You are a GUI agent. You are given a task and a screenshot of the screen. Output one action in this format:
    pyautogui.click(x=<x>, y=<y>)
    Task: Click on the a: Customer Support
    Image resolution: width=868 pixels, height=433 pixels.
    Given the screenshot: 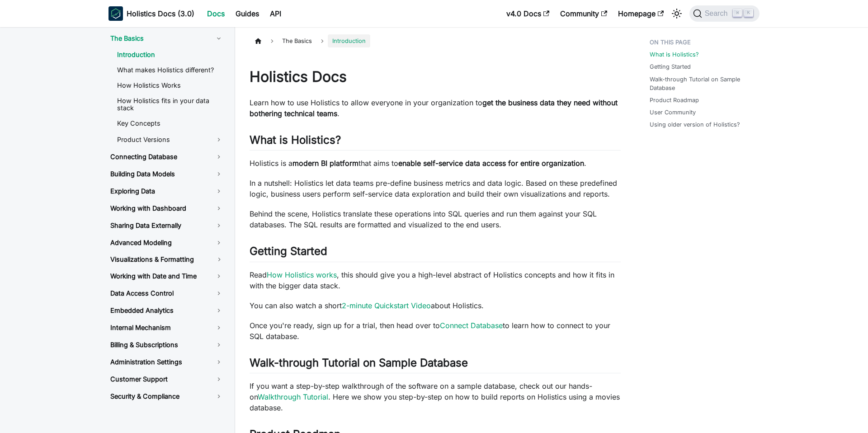 What is the action you would take?
    pyautogui.click(x=166, y=379)
    